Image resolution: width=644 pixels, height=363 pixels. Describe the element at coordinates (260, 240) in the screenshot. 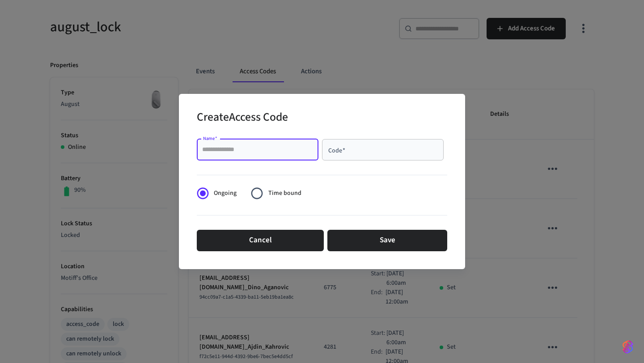

I see `button: Cancel` at that location.